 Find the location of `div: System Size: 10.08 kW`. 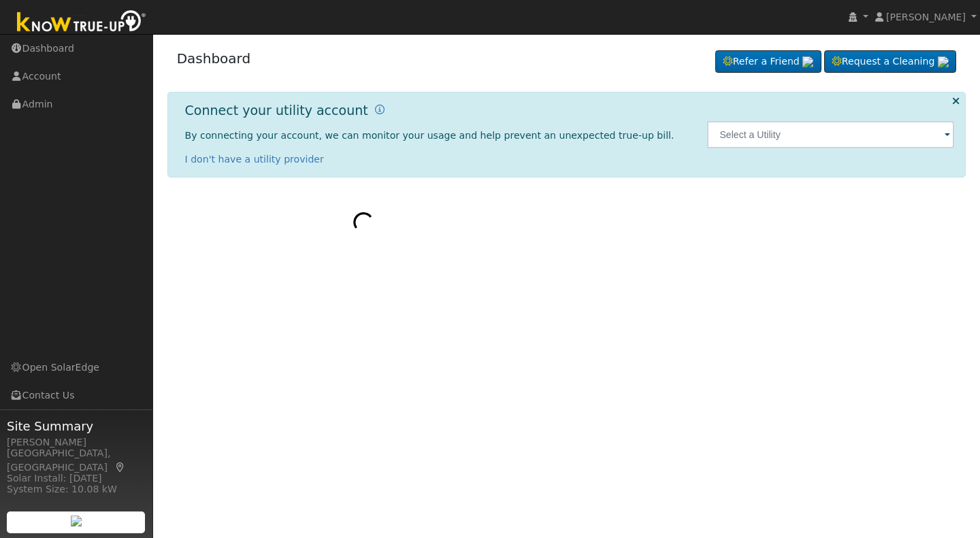

div: System Size: 10.08 kW is located at coordinates (76, 489).